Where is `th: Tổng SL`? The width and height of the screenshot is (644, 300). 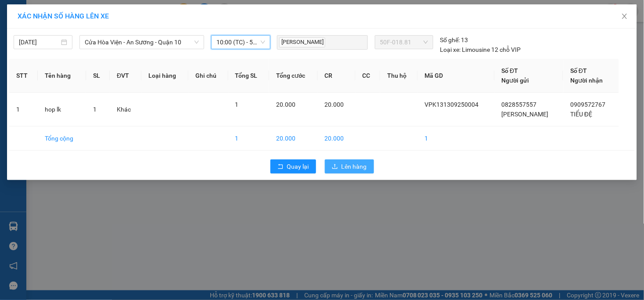 th: Tổng SL is located at coordinates (249, 76).